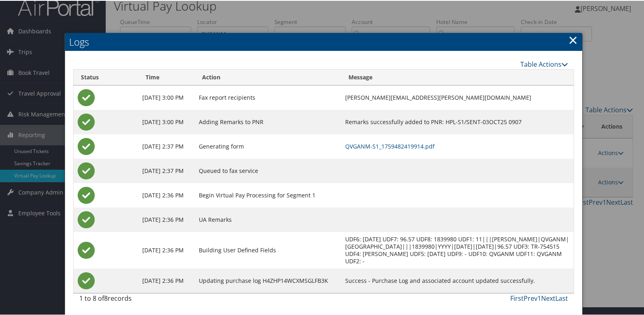  What do you see at coordinates (268, 122) in the screenshot?
I see `td: Adding Remarks to PNR` at bounding box center [268, 122].